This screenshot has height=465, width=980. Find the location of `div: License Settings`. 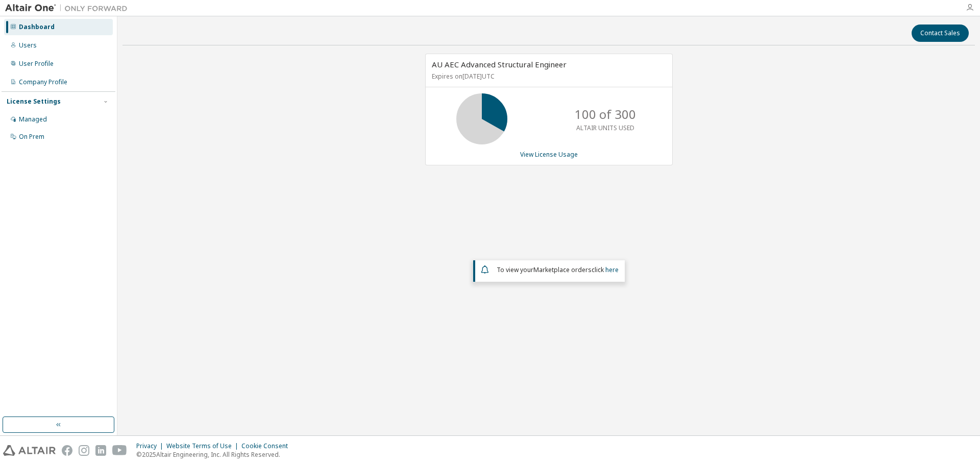

div: License Settings is located at coordinates (34, 102).